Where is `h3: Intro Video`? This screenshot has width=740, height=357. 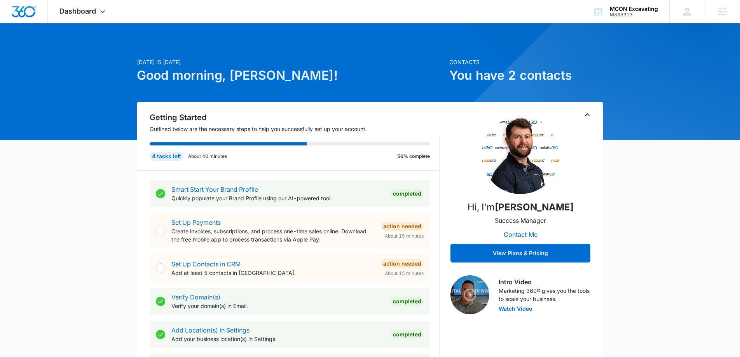
h3: Intro Video is located at coordinates (544, 282).